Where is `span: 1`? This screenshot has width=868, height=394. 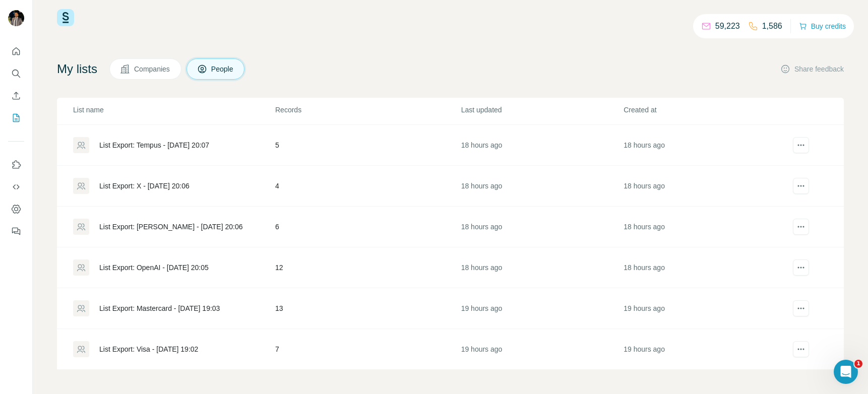 span: 1 is located at coordinates (858, 364).